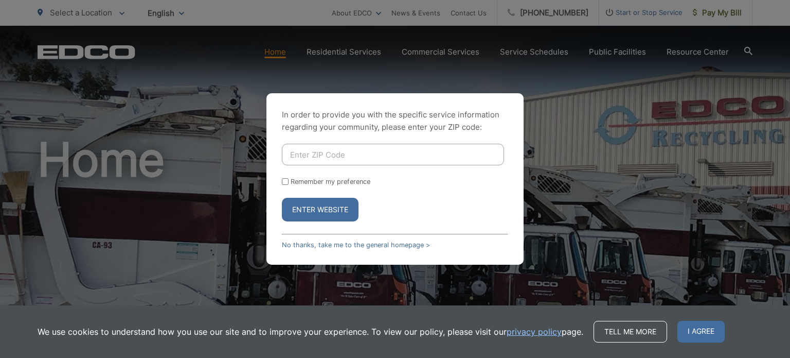 The image size is (790, 358). I want to click on a: privacy policy, so click(534, 331).